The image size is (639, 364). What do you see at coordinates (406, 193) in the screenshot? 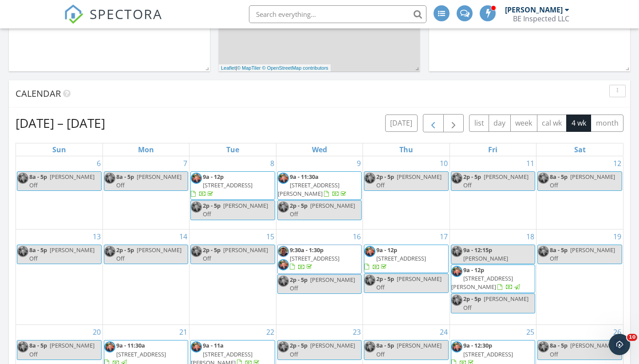
I see `td: Go to July 10, 2025` at bounding box center [406, 193].